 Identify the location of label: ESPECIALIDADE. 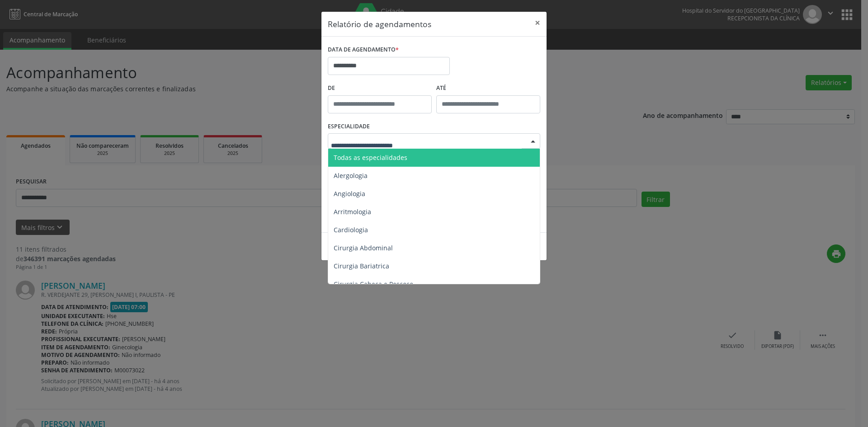
(348, 126).